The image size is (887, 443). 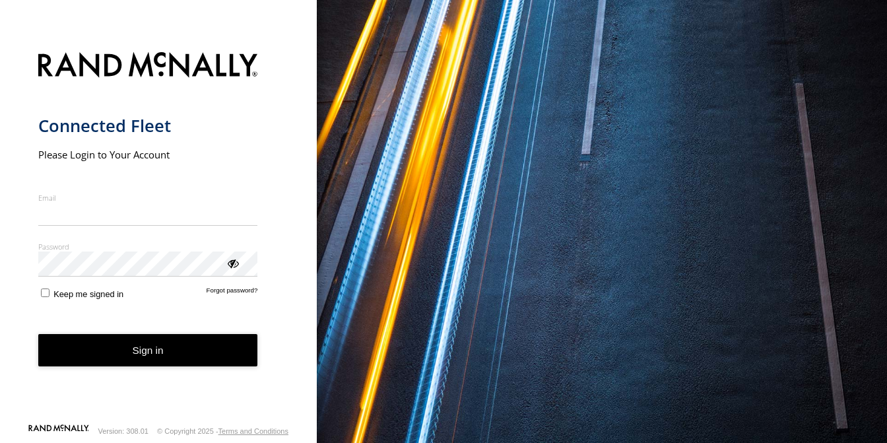 I want to click on label: Email, so click(x=148, y=197).